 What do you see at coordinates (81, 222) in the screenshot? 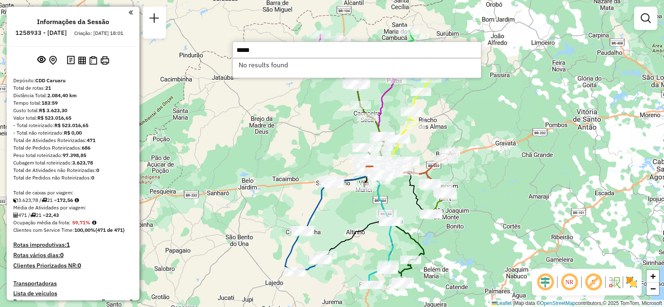
I see `strong: 59,71%` at bounding box center [81, 222].